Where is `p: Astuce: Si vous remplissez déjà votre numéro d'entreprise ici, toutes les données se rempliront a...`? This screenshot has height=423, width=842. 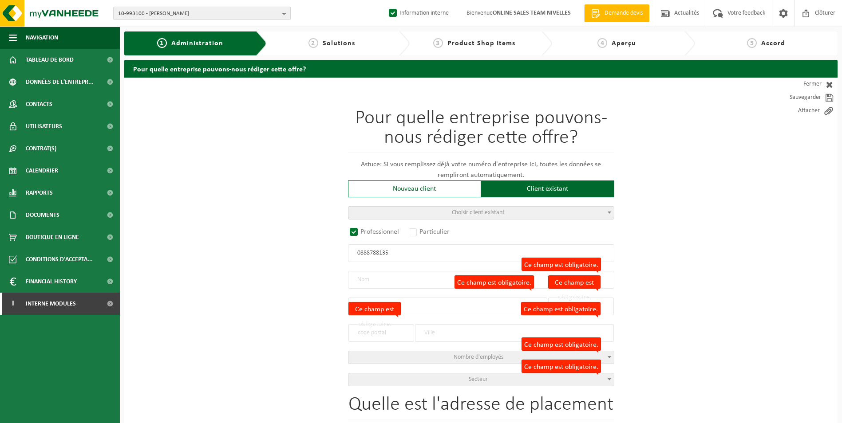 p: Astuce: Si vous remplissez déjà votre numéro d'entreprise ici, toutes les données se rempliront a... is located at coordinates (481, 170).